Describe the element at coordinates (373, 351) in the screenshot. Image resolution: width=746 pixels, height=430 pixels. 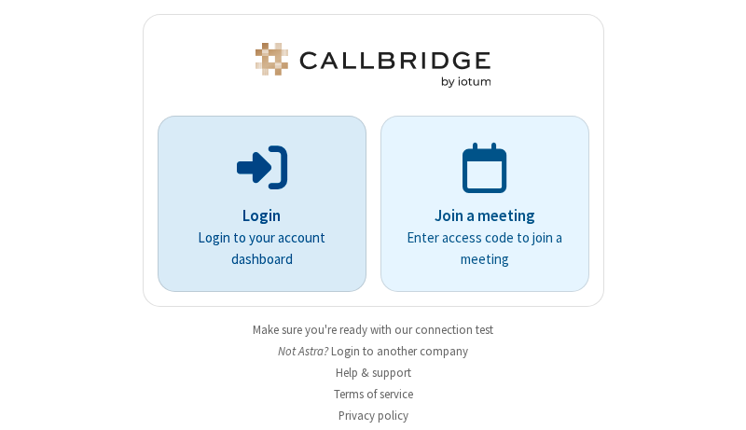
I see `li: Not Astra?` at that location.